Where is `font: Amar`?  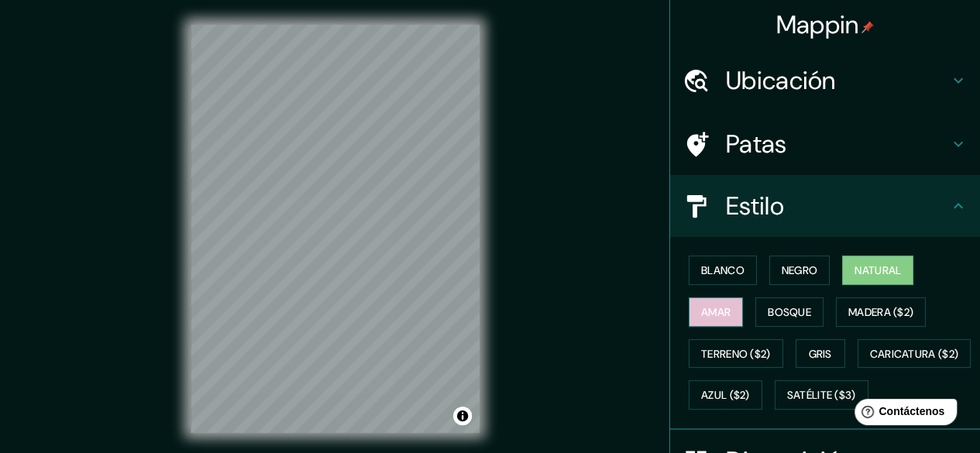 font: Amar is located at coordinates (716, 312).